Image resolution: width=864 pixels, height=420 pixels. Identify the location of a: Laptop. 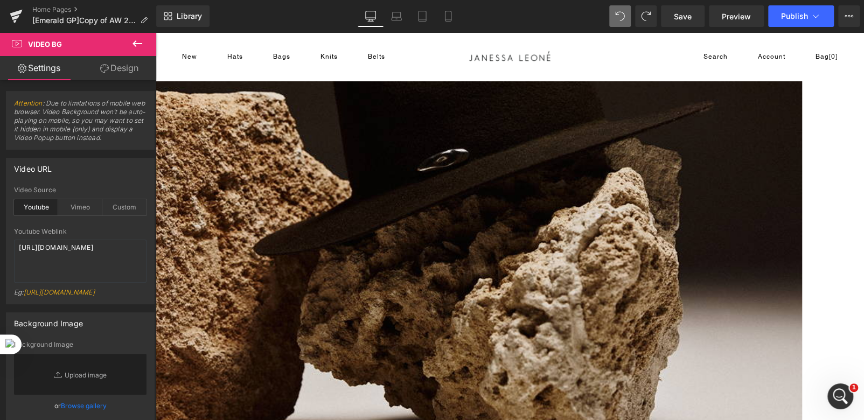
(396, 16).